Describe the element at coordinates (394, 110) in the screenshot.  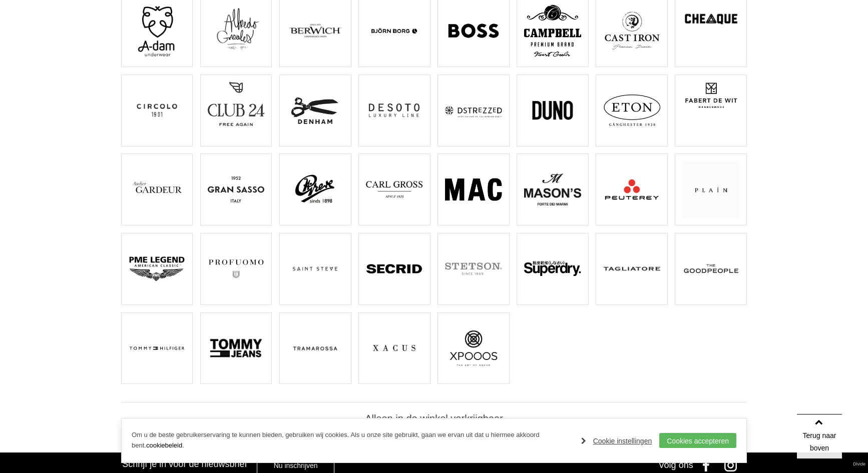
I see `a: Desoto` at that location.